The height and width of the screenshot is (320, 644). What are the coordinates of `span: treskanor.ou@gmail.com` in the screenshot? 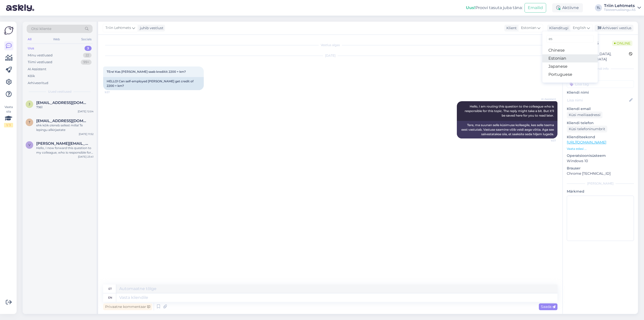 It's located at (62, 121).